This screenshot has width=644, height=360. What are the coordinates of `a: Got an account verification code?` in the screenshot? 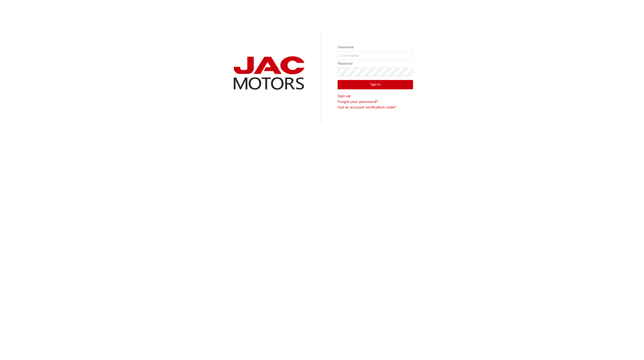 It's located at (375, 107).